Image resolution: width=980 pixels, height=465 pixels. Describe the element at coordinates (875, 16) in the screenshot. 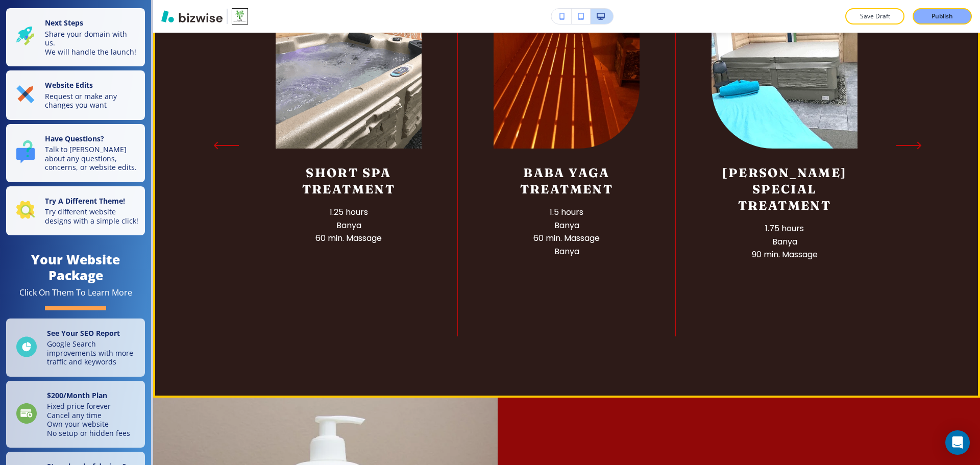

I see `p: Save Draft` at that location.